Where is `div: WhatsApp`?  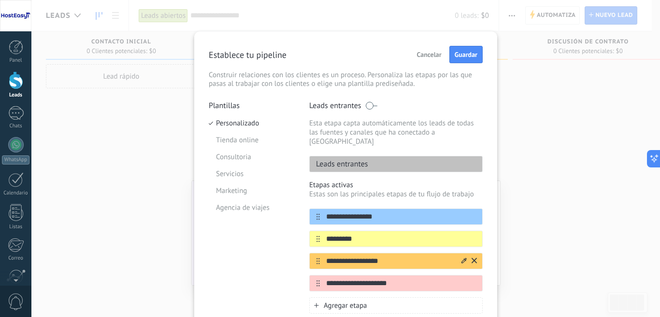 div: WhatsApp is located at coordinates (15, 160).